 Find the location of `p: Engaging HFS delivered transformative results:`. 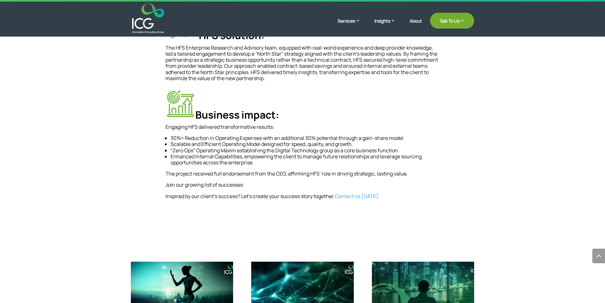

p: Engaging HFS delivered transformative results: is located at coordinates (303, 129).